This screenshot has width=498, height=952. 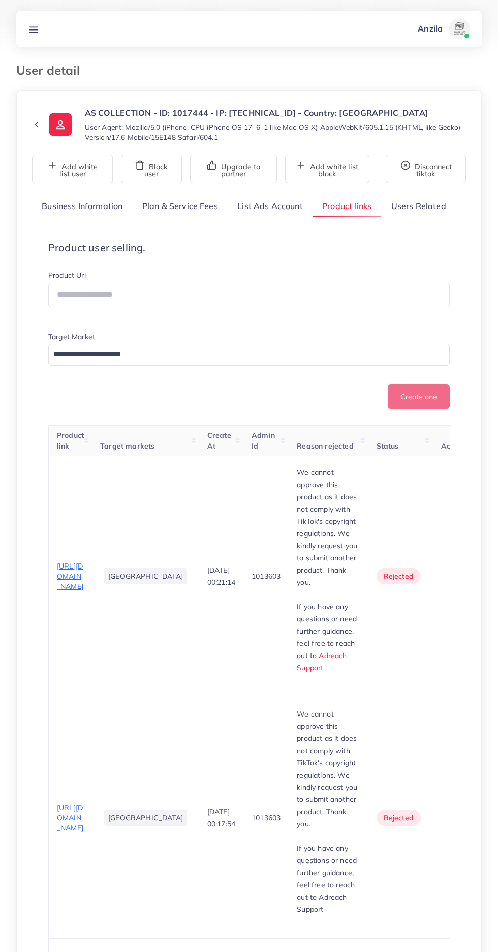 I want to click on a: Anzilaavatar, so click(x=443, y=28).